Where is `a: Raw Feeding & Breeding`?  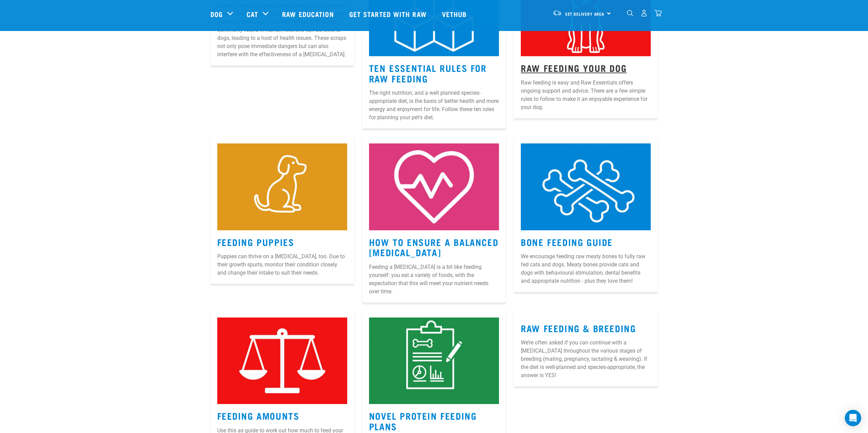 a: Raw Feeding & Breeding is located at coordinates (578, 328).